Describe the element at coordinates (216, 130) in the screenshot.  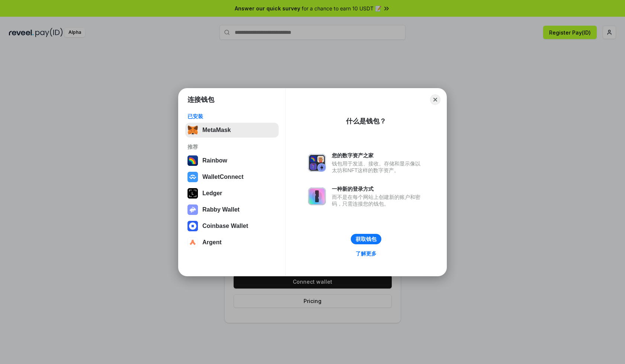
I see `div: MetaMask` at that location.